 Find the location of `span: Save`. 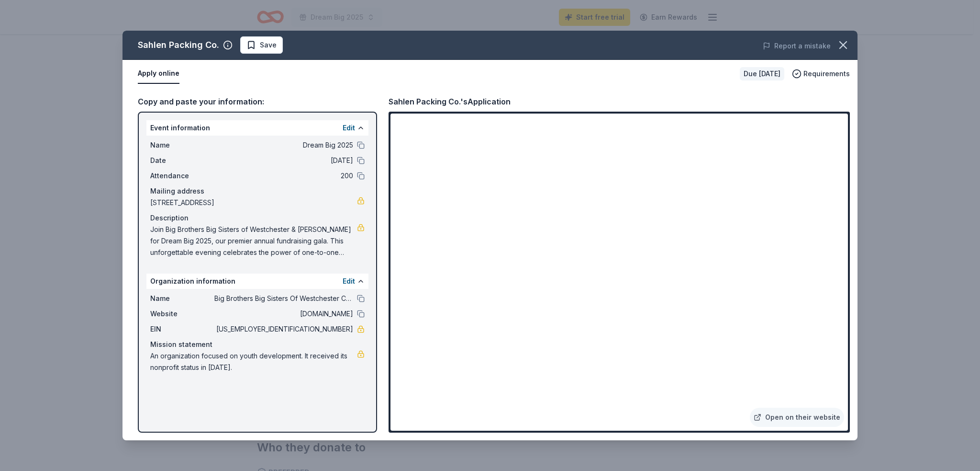

span: Save is located at coordinates (268, 45).